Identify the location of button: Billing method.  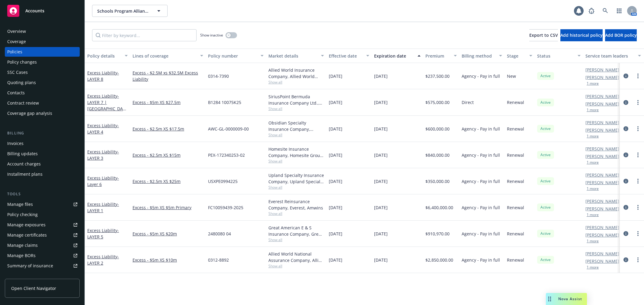
(482, 56).